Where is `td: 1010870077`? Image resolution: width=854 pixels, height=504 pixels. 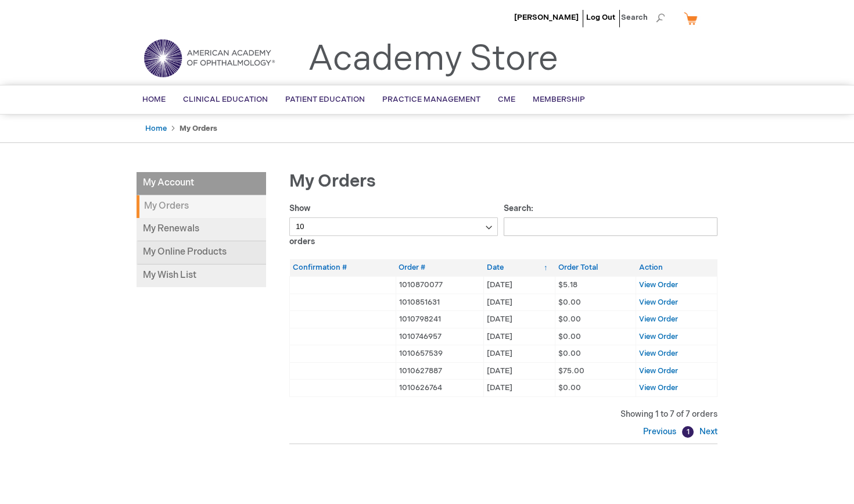 td: 1010870077 is located at coordinates (439, 285).